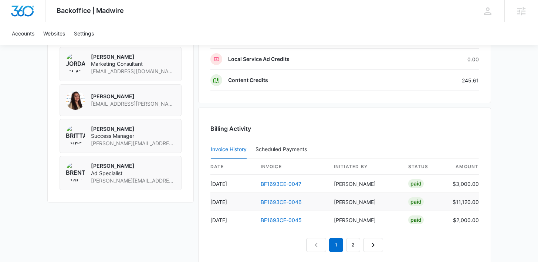 The height and width of the screenshot is (262, 538). I want to click on div: Scheduled Payments, so click(283, 150).